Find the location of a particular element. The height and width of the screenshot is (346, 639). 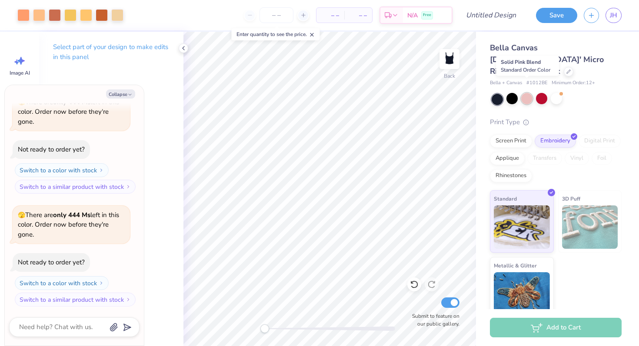

div: Embroidery is located at coordinates (555, 141).